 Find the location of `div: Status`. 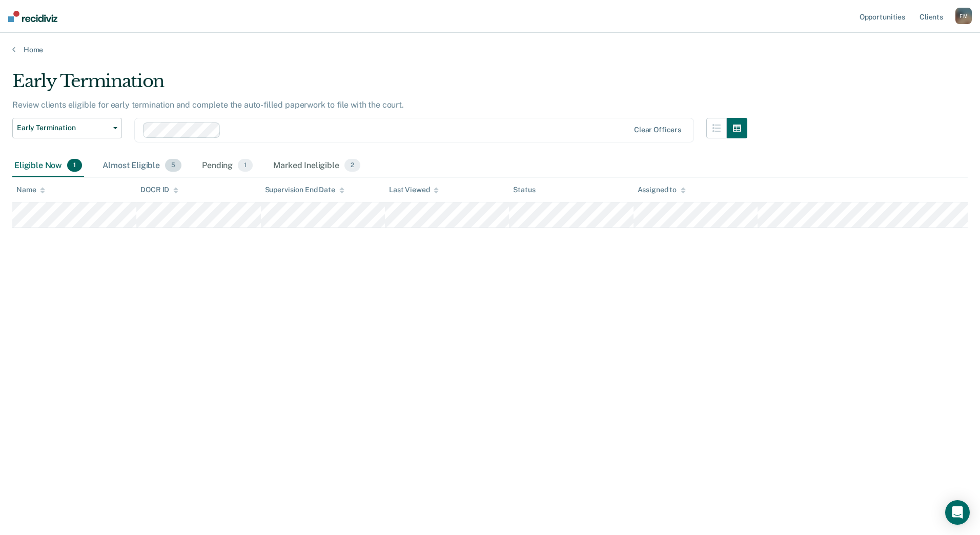

div: Status is located at coordinates (524, 190).